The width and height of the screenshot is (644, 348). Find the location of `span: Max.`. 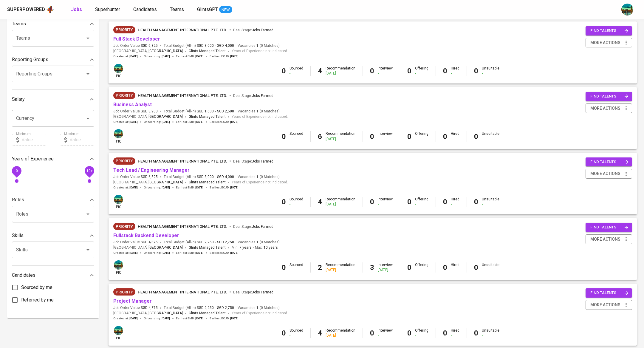

span: Max. is located at coordinates (266, 248).